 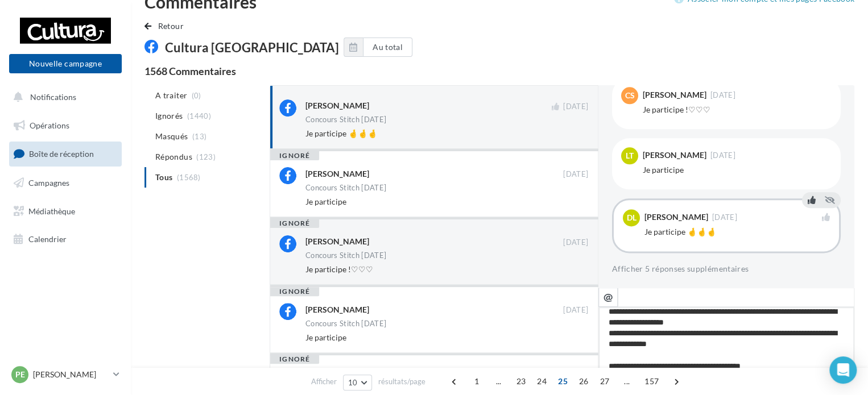 I want to click on span: Boîte de réception, so click(x=61, y=154).